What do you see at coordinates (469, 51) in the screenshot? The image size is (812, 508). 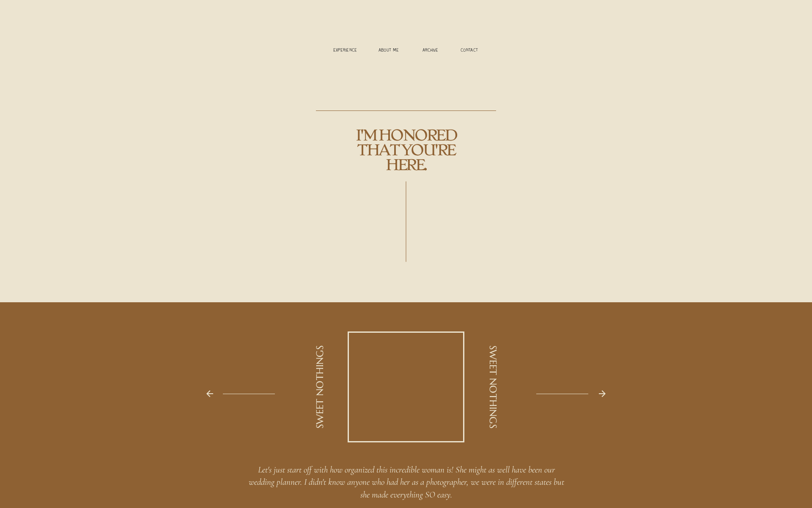 I see `a: CONTACT` at bounding box center [469, 51].